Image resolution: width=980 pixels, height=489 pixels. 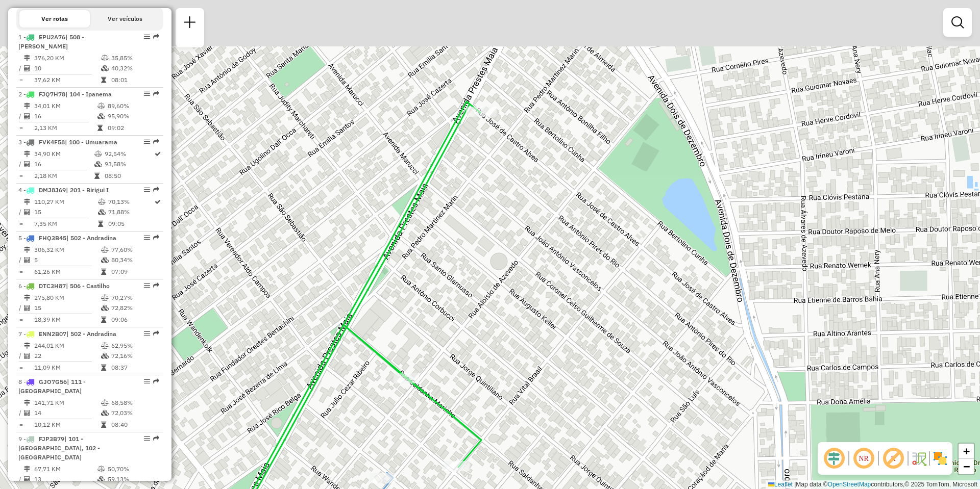 What do you see at coordinates (134, 308) in the screenshot?
I see `td: 72,82%` at bounding box center [134, 308].